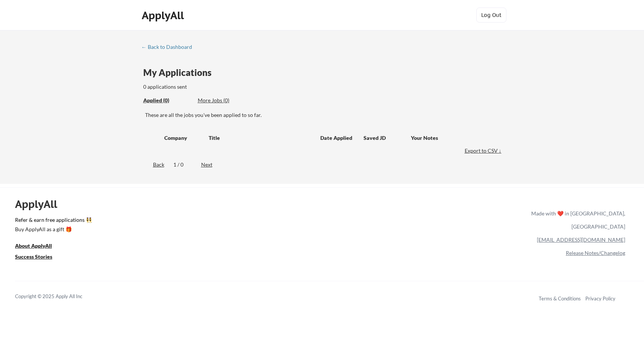 This screenshot has height=341, width=644. Describe the element at coordinates (33, 245) in the screenshot. I see `u: About ApplyAll` at that location.